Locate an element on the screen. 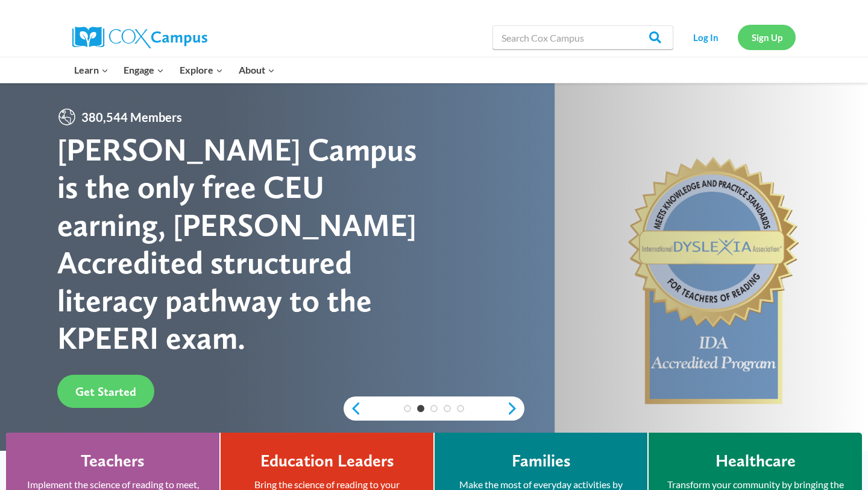 The width and height of the screenshot is (868, 490). a: Get Started is located at coordinates (105, 391).